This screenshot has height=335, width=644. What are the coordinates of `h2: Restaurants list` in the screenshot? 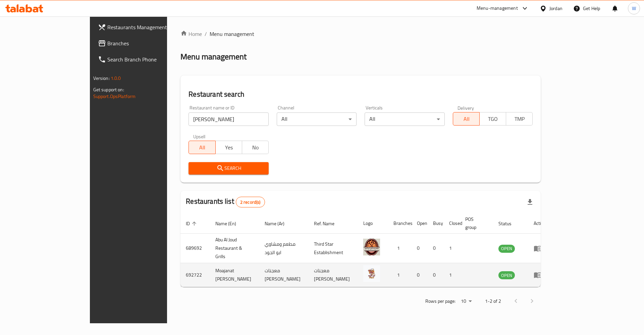 It's located at (225, 202).